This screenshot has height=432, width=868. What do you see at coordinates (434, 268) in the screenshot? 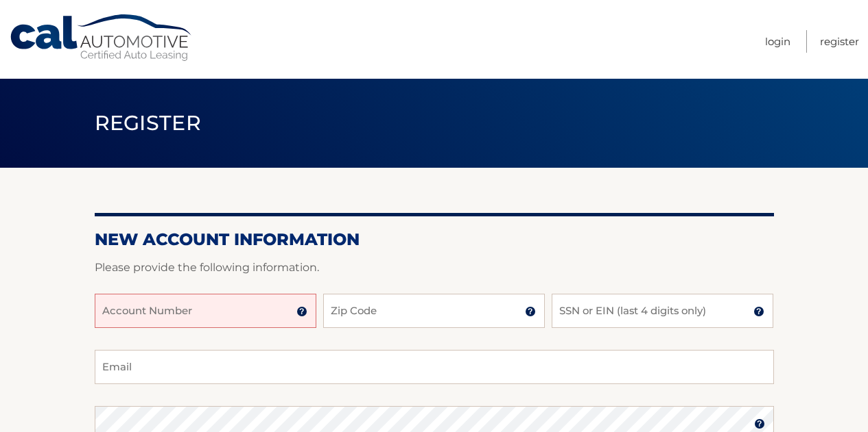
I see `p: Please provide the following information.` at bounding box center [434, 268].